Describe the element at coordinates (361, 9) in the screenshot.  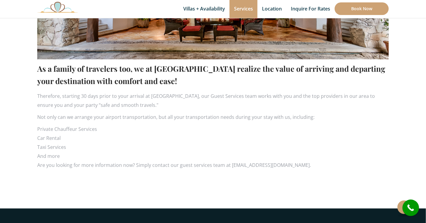
I see `a: Book Now` at that location.